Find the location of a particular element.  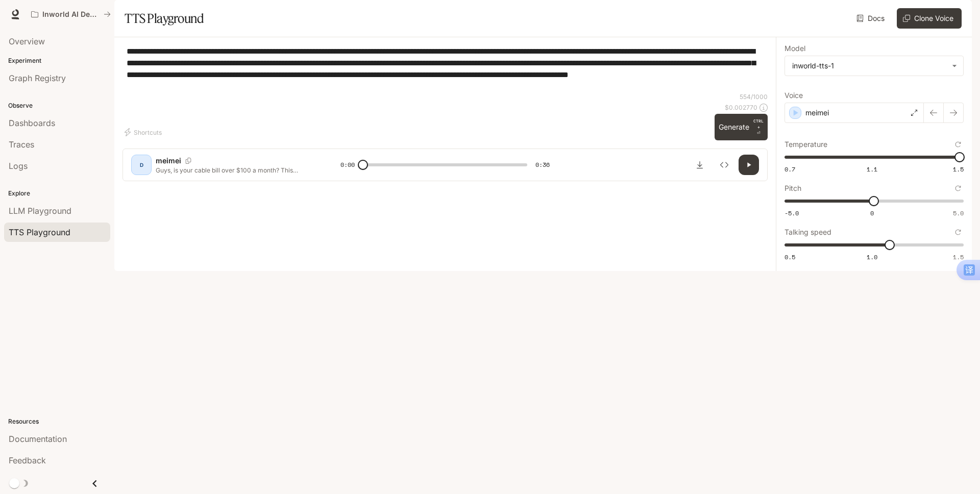

p: $ 0.002770 is located at coordinates (741, 107).